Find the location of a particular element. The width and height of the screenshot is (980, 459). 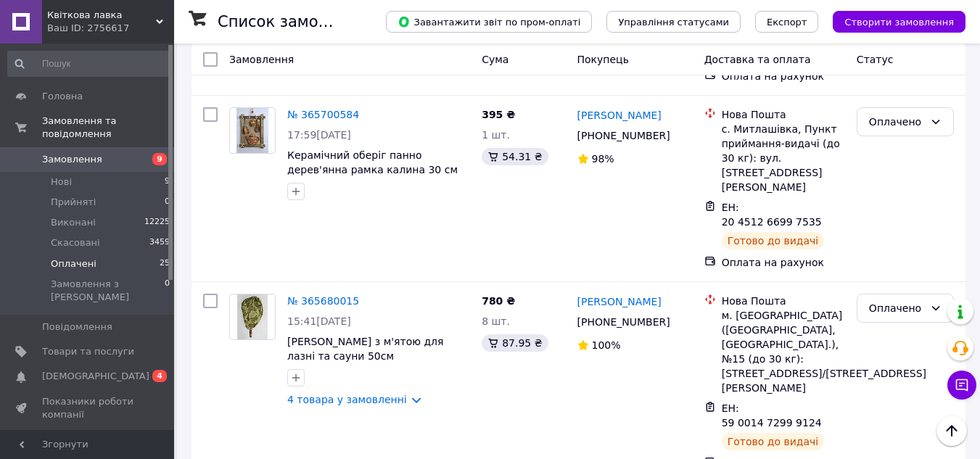

span: Прийняті is located at coordinates (73, 202).